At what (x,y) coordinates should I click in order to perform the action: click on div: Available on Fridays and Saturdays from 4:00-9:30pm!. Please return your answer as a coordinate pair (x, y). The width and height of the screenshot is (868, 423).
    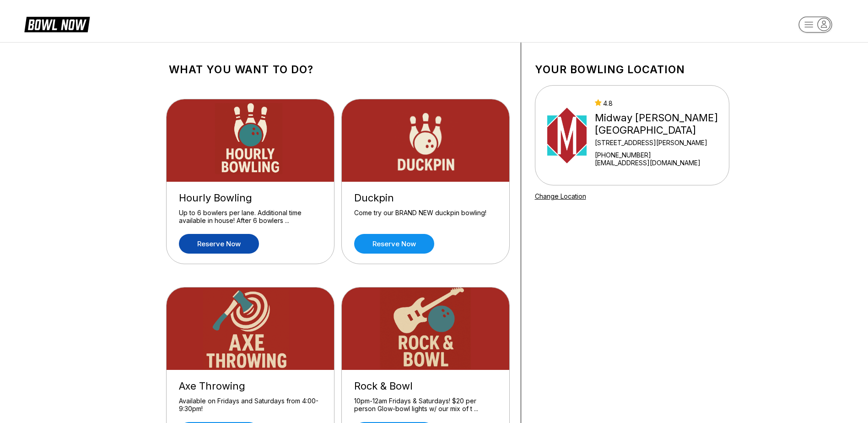
    Looking at the image, I should click on (250, 404).